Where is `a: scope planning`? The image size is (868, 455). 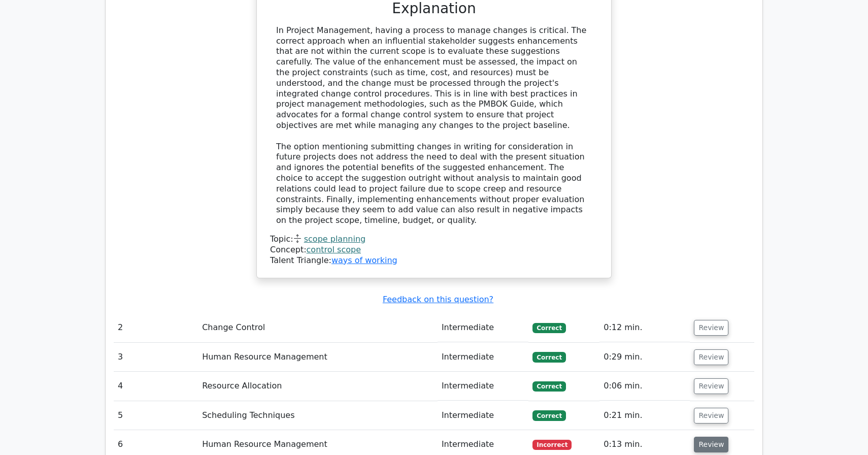
a: scope planning is located at coordinates (335, 239).